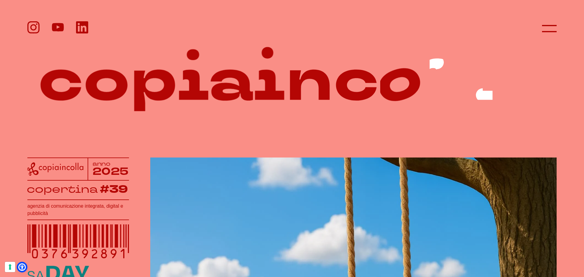 Image resolution: width=584 pixels, height=277 pixels. Describe the element at coordinates (10, 267) in the screenshot. I see `button: Le tue preferenze relative al consenso per le tecnologie di tracciamento` at that location.